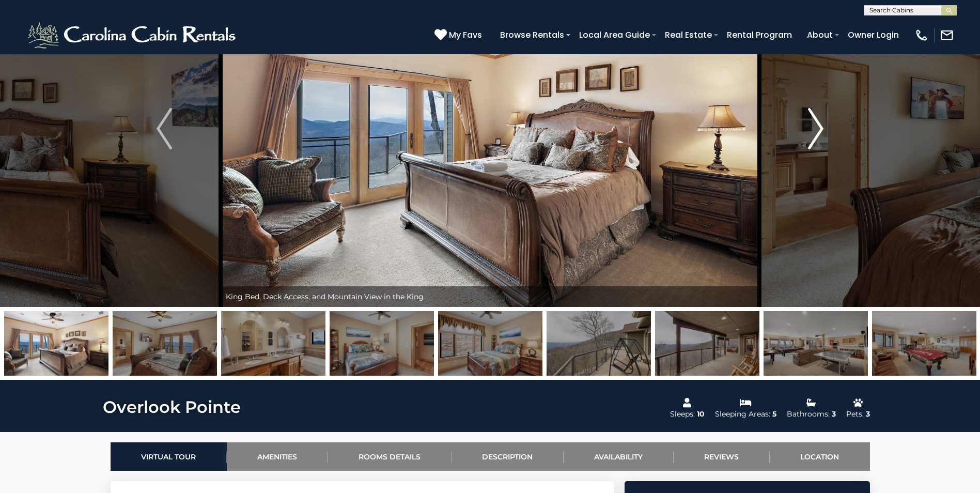 The image size is (980, 493). What do you see at coordinates (707, 342) in the screenshot?
I see `img: 163477004` at bounding box center [707, 342].